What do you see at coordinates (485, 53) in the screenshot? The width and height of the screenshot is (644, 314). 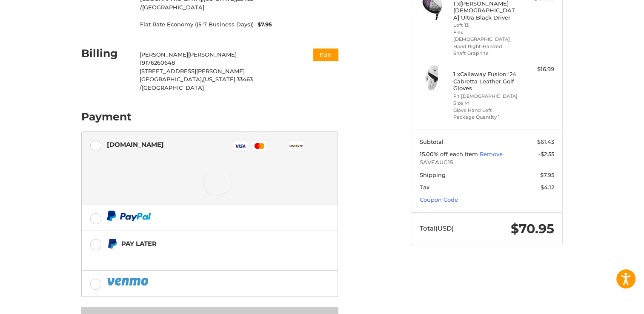 I see `li: Shaft Graphite` at bounding box center [485, 53].